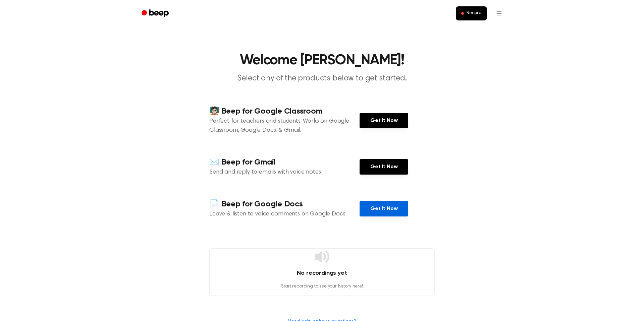 Image resolution: width=644 pixels, height=321 pixels. I want to click on p: Send and reply to emails with voice notes, so click(284, 172).